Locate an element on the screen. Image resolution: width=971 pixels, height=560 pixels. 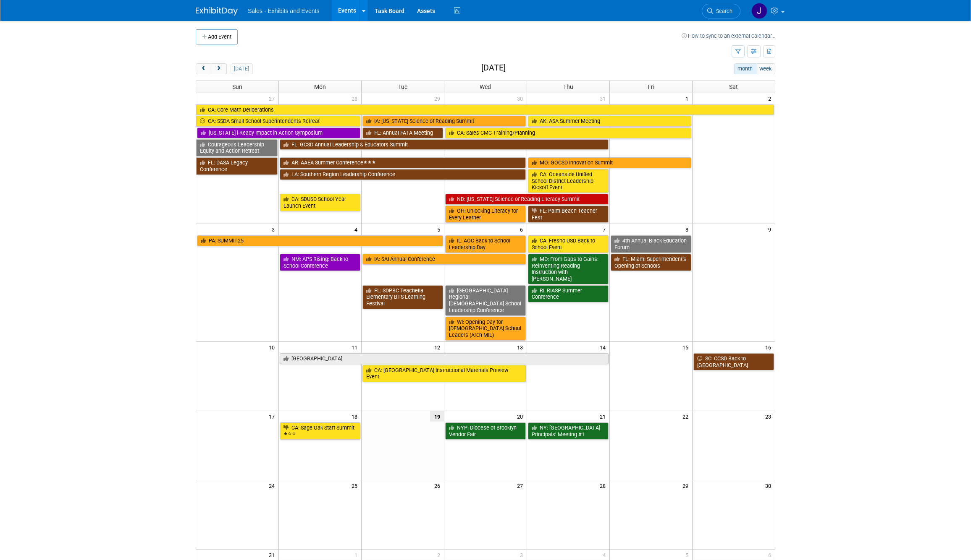
span: 20 is located at coordinates (521, 417).